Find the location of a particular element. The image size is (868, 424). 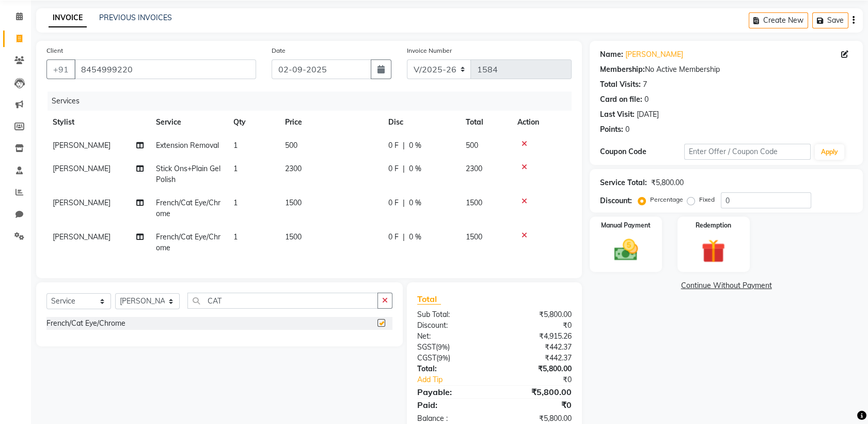

span: Total is located at coordinates (429, 299).